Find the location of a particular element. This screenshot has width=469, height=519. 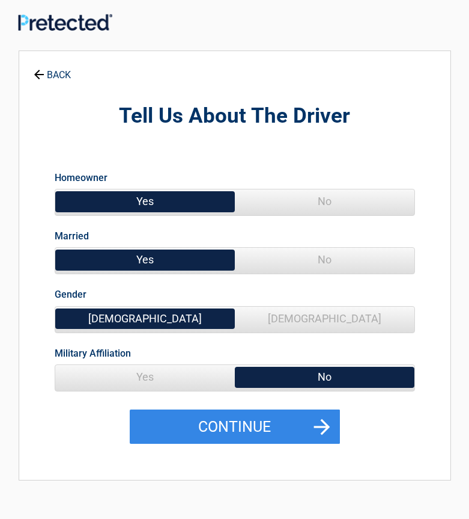

a: BACK is located at coordinates (52, 69).